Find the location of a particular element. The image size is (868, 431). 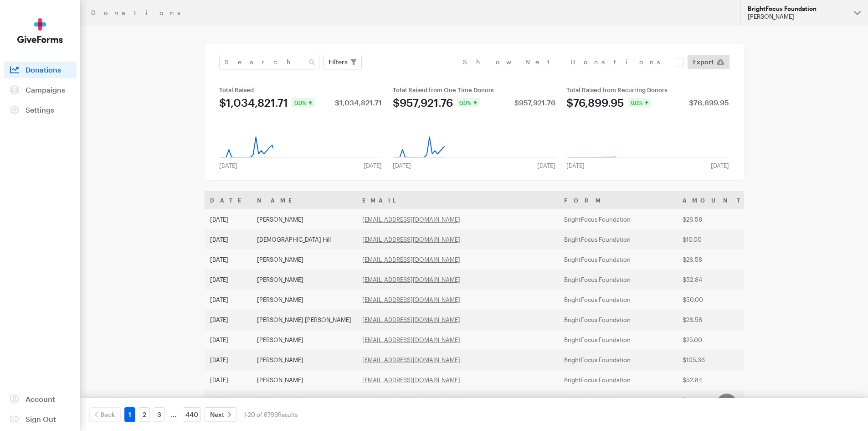

div: Total Raised from Recurring Donors is located at coordinates (648, 90).